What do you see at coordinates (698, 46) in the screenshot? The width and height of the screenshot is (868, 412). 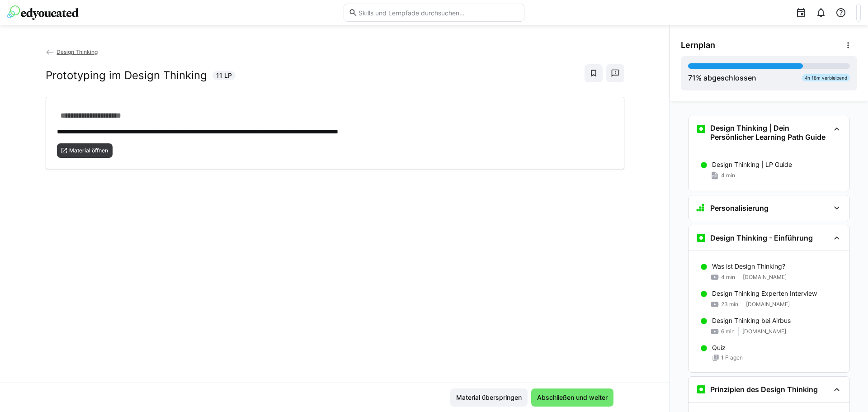 I see `span: Lernplan` at bounding box center [698, 46].